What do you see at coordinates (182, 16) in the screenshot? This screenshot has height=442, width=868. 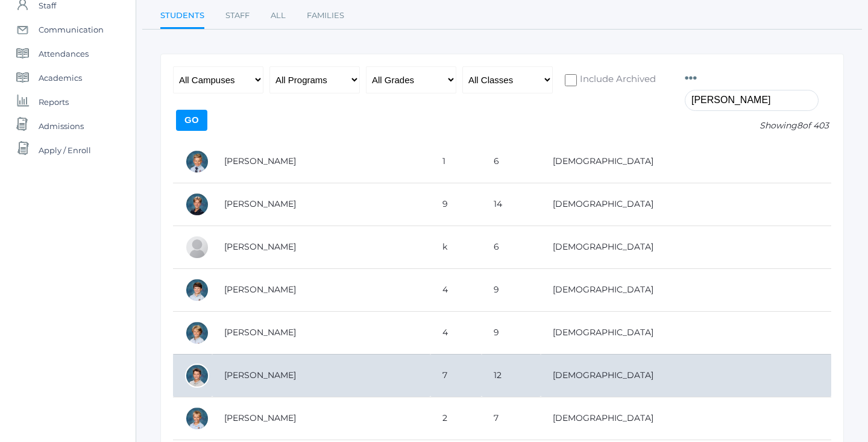 I see `a: Students` at bounding box center [182, 16].